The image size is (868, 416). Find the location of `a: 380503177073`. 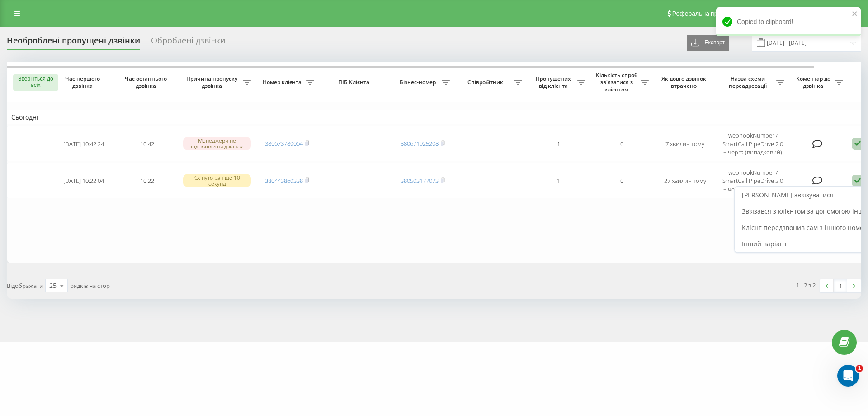

a: 380503177073 is located at coordinates (419, 181).